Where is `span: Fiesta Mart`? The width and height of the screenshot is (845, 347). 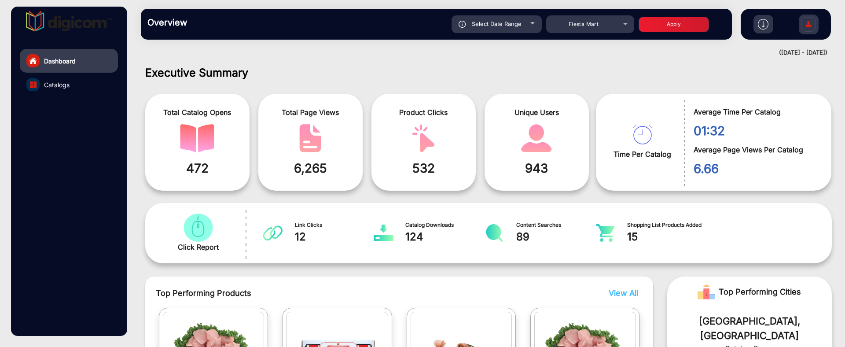
span: Fiesta Mart is located at coordinates (584, 24).